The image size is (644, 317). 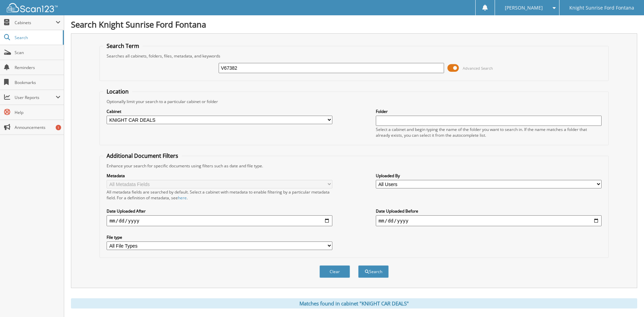 What do you see at coordinates (37, 82) in the screenshot?
I see `span: Bookmarks` at bounding box center [37, 82].